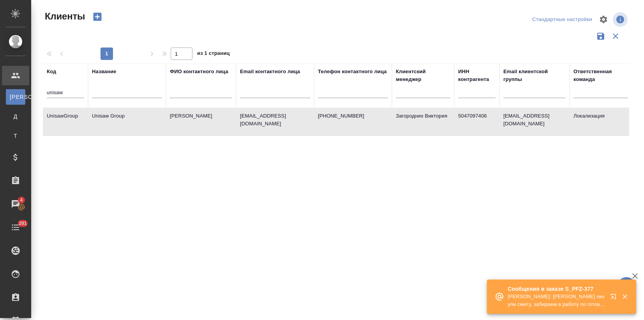 This screenshot has height=320, width=644. What do you see at coordinates (601, 36) in the screenshot?
I see `button: Сохранить фильтры` at bounding box center [601, 36].